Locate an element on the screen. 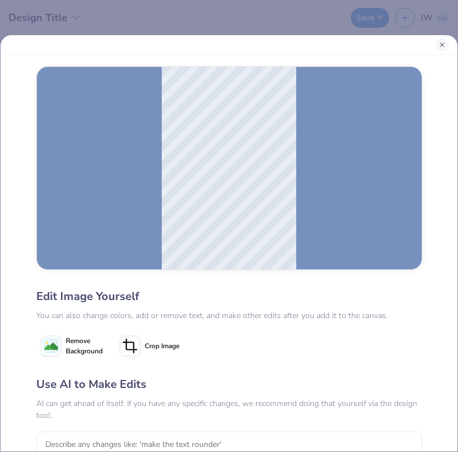  div: You can also change colors, add or remove text, and make other edits after you add it to the canvas. is located at coordinates (229, 315).